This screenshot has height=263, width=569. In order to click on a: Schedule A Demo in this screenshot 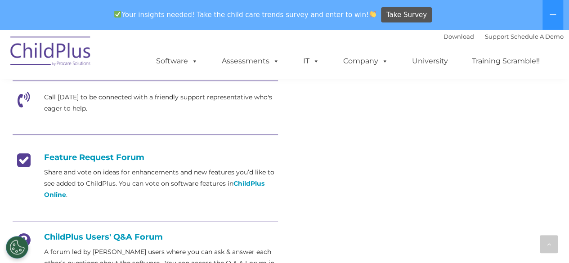, I will do `click(537, 36)`.